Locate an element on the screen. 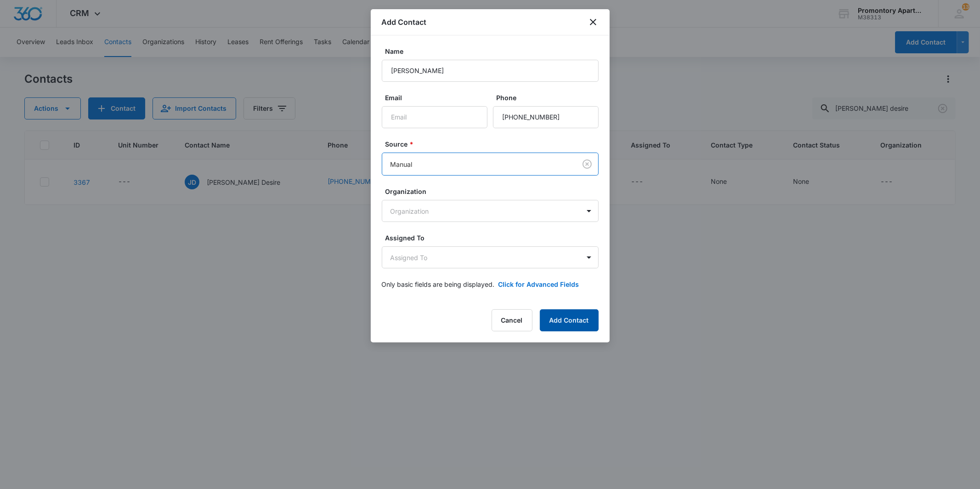 Image resolution: width=980 pixels, height=489 pixels. label: Name is located at coordinates (494, 51).